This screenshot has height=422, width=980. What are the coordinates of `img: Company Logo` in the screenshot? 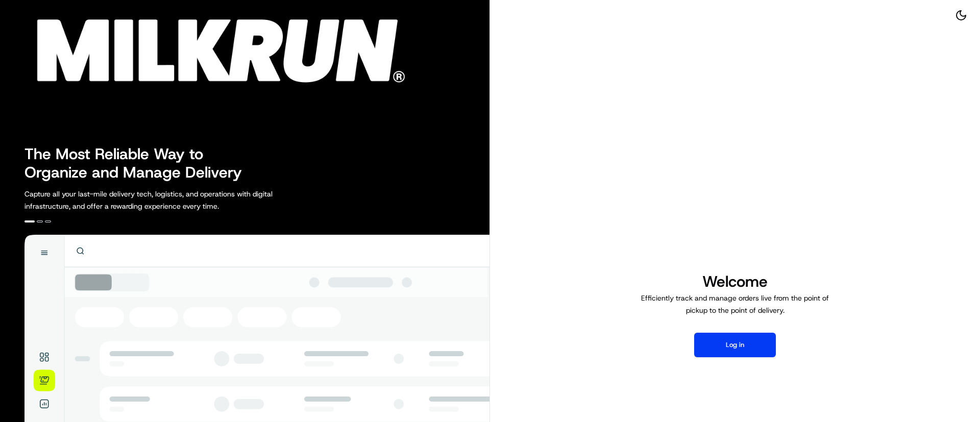 It's located at (211, 47).